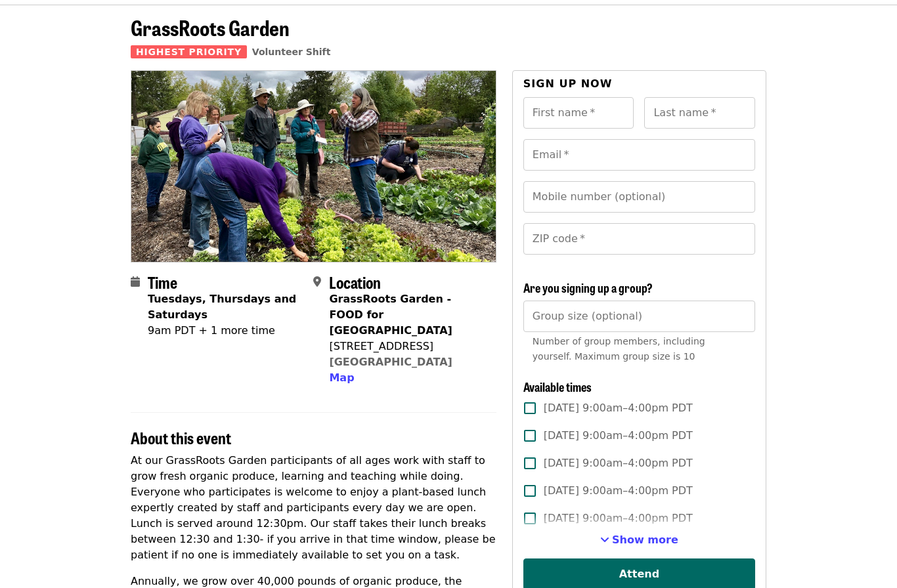 This screenshot has width=897, height=588. I want to click on span: Sign up now, so click(568, 83).